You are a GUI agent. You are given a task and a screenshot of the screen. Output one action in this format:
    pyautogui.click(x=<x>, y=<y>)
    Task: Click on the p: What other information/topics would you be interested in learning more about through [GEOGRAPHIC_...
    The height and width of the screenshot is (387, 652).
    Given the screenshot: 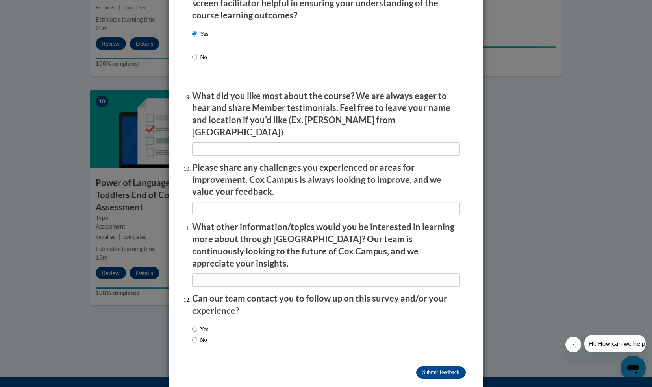 What is the action you would take?
    pyautogui.click(x=326, y=245)
    